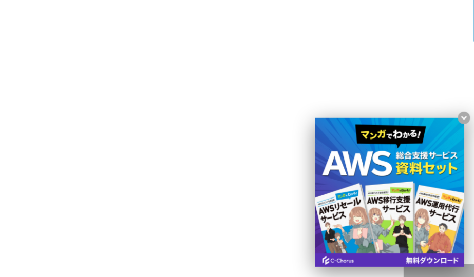 The height and width of the screenshot is (277, 474). What do you see at coordinates (400, 21) in the screenshot?
I see `p: ナレッジ` at bounding box center [400, 21].